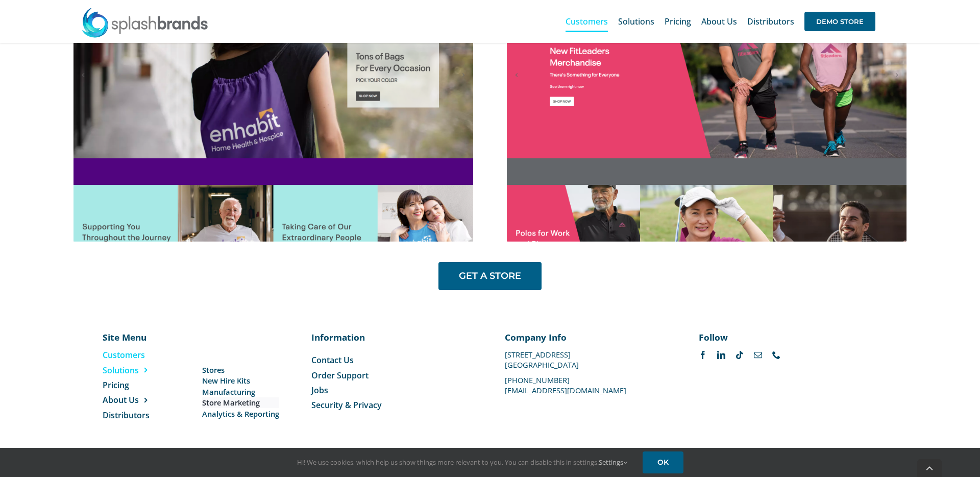 This screenshot has width=980, height=477. Describe the element at coordinates (229, 392) in the screenshot. I see `span: Manufacturing` at that location.